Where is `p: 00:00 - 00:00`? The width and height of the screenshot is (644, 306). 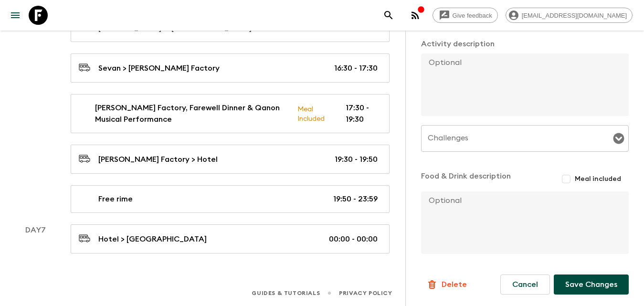
p: 00:00 - 00:00 is located at coordinates (353, 239).